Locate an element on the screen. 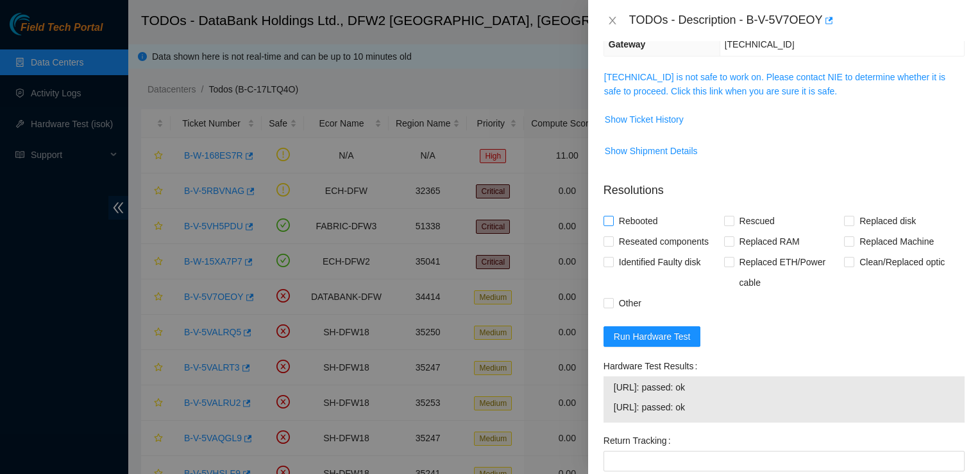  span: Gateway is located at coordinates (628, 44).